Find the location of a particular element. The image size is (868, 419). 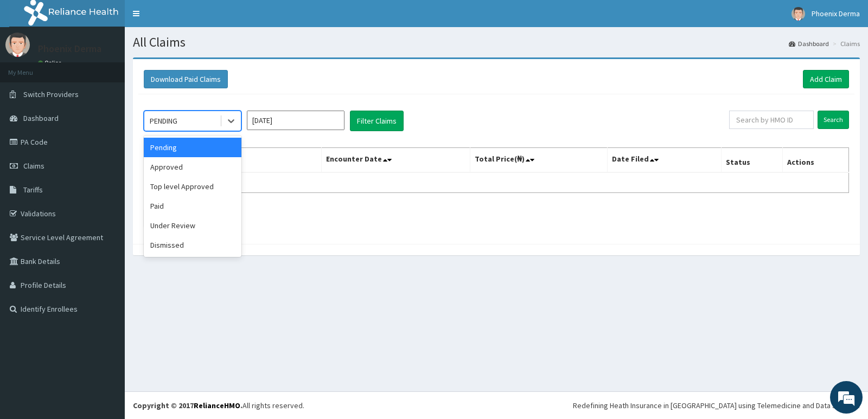

a: Online is located at coordinates (51, 63).